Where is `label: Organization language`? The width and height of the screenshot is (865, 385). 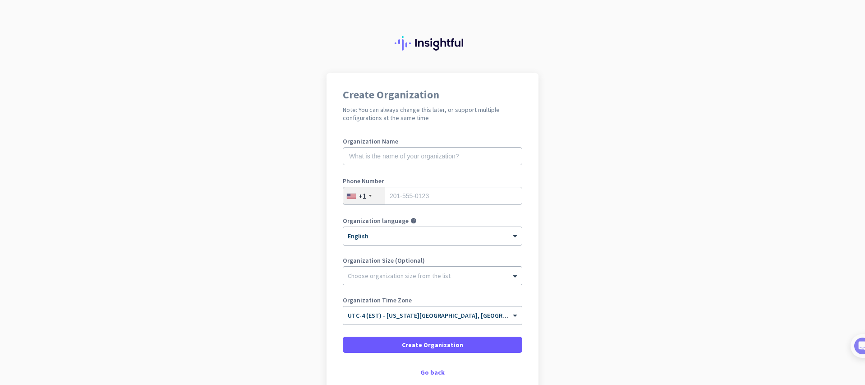 label: Organization language is located at coordinates (376, 221).